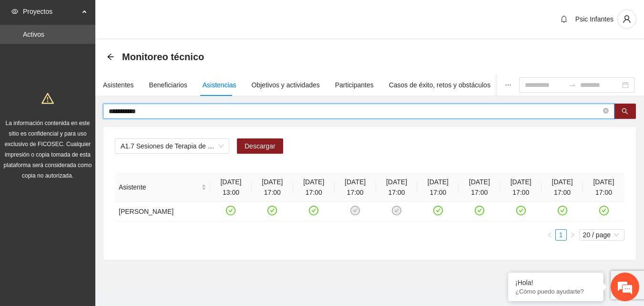 This screenshot has width=644, height=306. What do you see at coordinates (573, 235) in the screenshot?
I see `button: right` at bounding box center [573, 235].